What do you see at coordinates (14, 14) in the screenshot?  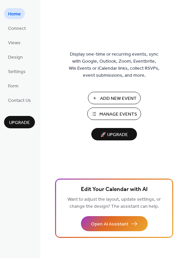 I see `span: Home` at bounding box center [14, 14].